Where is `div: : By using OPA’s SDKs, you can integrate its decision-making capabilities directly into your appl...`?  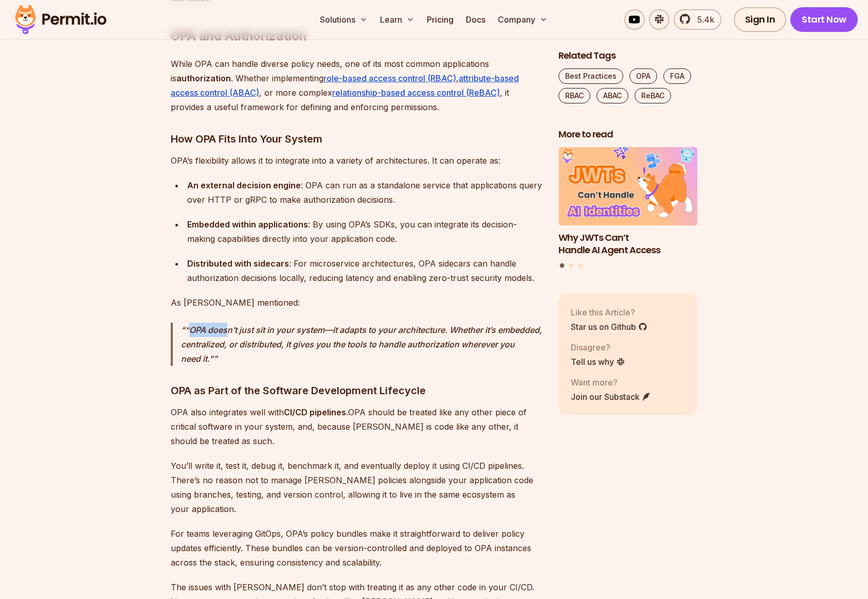 div: : By using OPA’s SDKs, you can integrate its decision-making capabilities directly into your appl... is located at coordinates (364, 232).